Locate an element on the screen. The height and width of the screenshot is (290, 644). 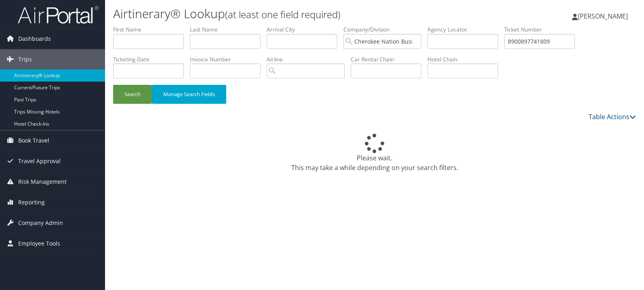
label: First Name is located at coordinates (152, 29).